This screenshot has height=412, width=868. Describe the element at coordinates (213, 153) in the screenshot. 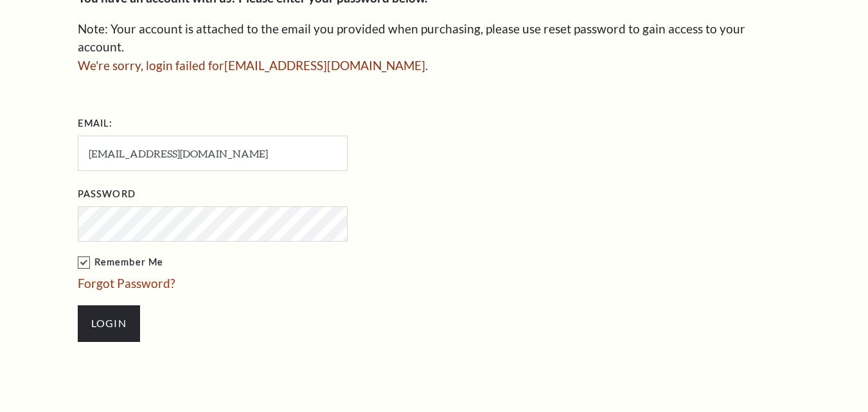

I see `input: Required` at that location.